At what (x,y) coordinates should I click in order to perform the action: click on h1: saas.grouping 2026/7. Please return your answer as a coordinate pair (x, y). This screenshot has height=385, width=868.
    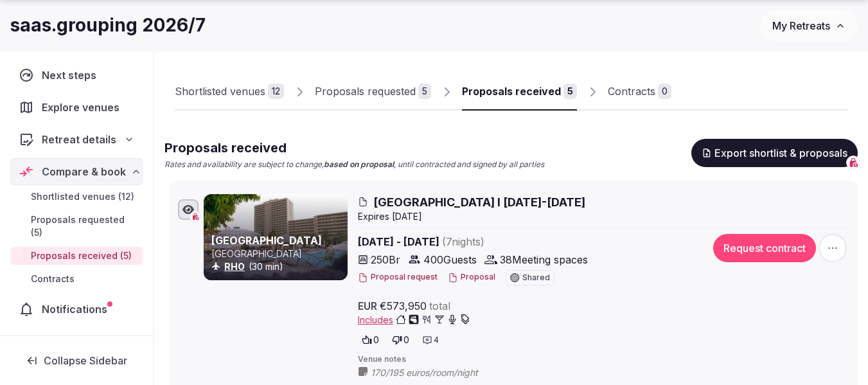
    Looking at the image, I should click on (108, 25).